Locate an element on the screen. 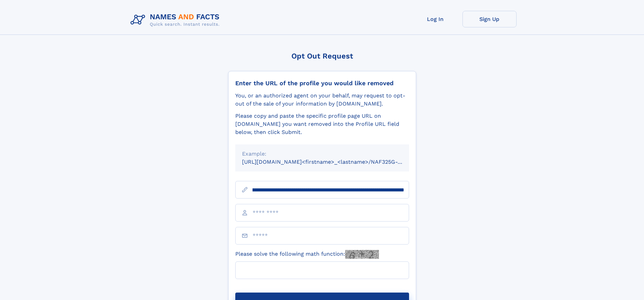  div: Example: is located at coordinates (322, 154).